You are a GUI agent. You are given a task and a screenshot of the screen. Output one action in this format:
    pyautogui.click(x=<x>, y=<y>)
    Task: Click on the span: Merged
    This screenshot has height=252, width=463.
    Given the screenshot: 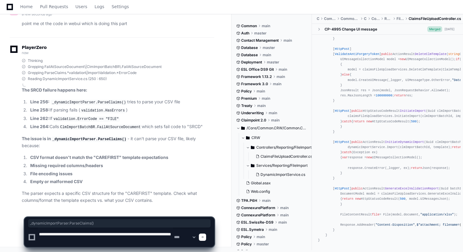 What is the action you would take?
    pyautogui.click(x=435, y=29)
    